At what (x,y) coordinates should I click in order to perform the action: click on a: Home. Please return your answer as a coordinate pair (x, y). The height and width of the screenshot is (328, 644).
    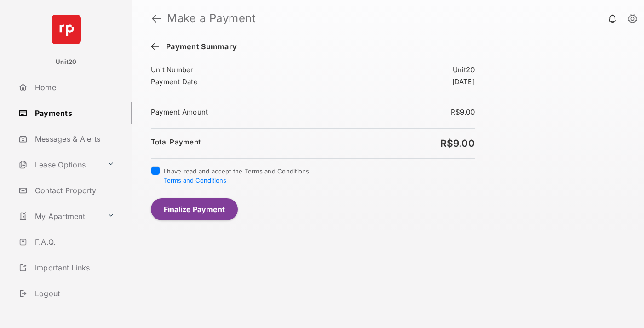
    Looking at the image, I should click on (74, 87).